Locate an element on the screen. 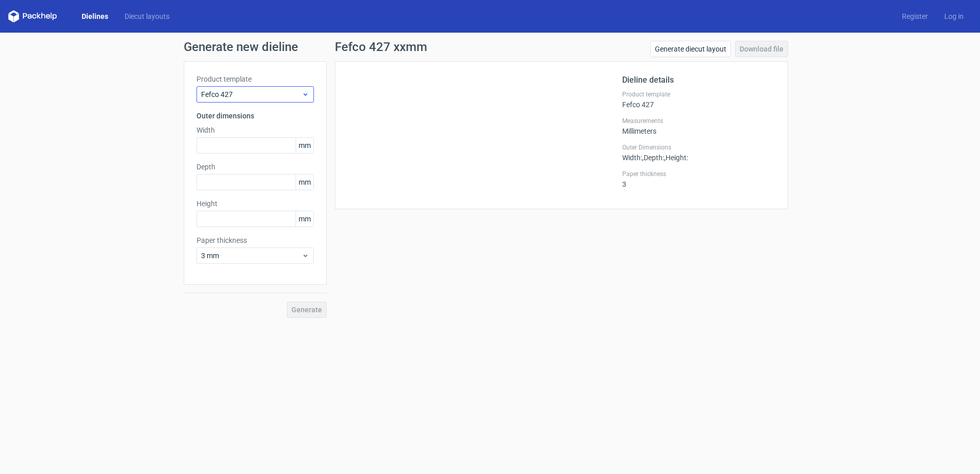  a: Generate diecut layout is located at coordinates (690, 49).